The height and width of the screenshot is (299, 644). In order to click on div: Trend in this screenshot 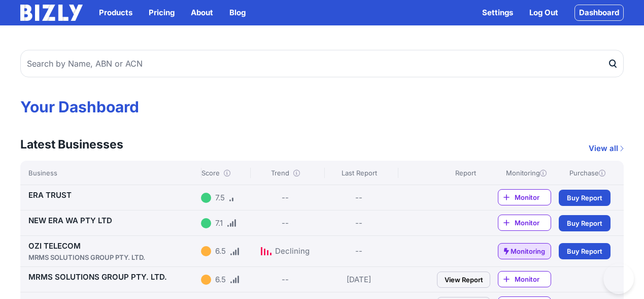, I will do `click(285, 173)`.